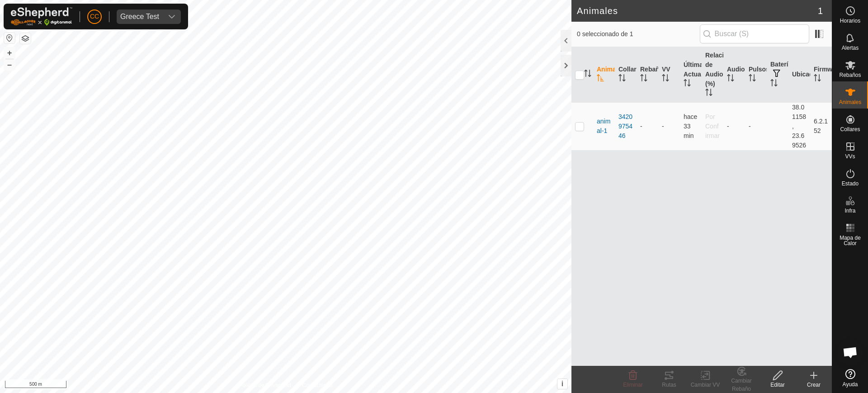 The width and height of the screenshot is (868, 393). I want to click on th: Collar, so click(626, 75).